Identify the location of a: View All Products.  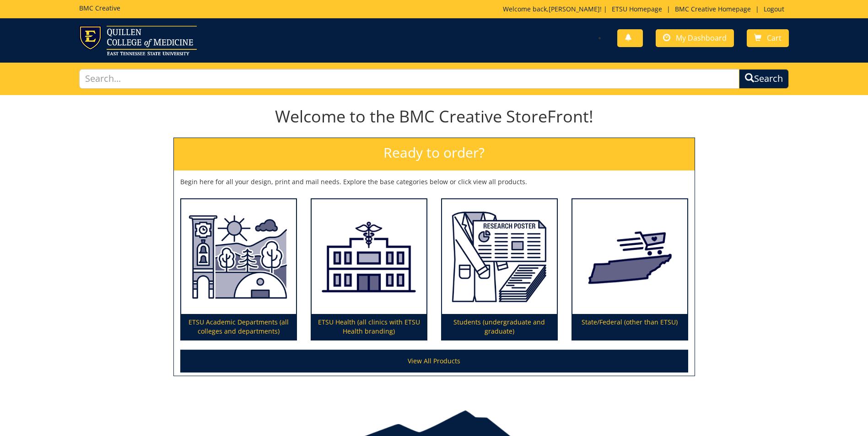
(434, 361).